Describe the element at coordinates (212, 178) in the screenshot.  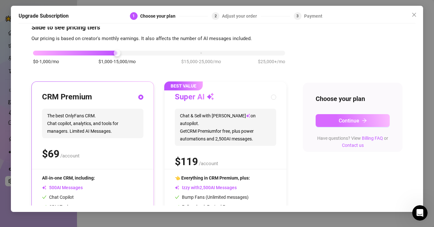
I see `span: 👈 Everything in CRM Premium, plus:` at that location.